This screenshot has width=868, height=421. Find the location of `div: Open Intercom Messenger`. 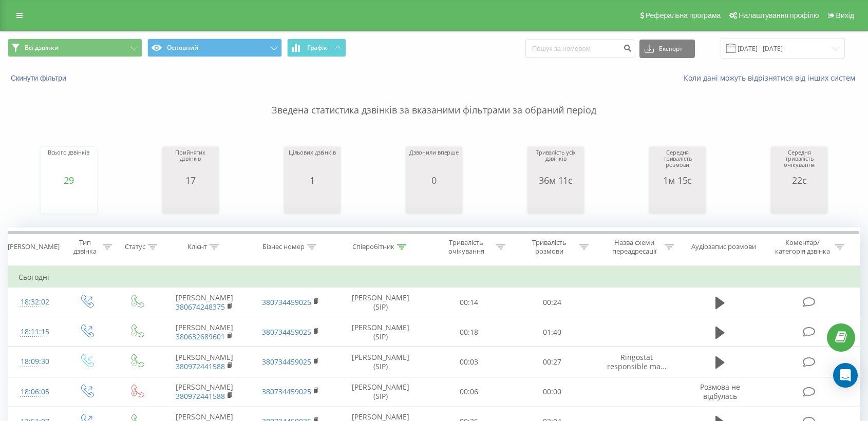

div: Open Intercom Messenger is located at coordinates (845, 375).